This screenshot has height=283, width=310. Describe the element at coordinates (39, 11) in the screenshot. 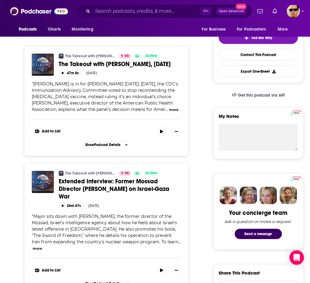

I see `img: Podchaser - Follow, Share and Rate Podcasts` at that location.